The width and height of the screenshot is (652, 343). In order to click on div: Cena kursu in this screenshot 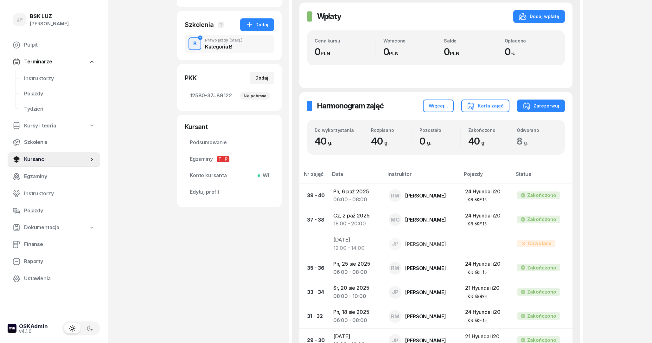, I will do `click(345, 41)`.